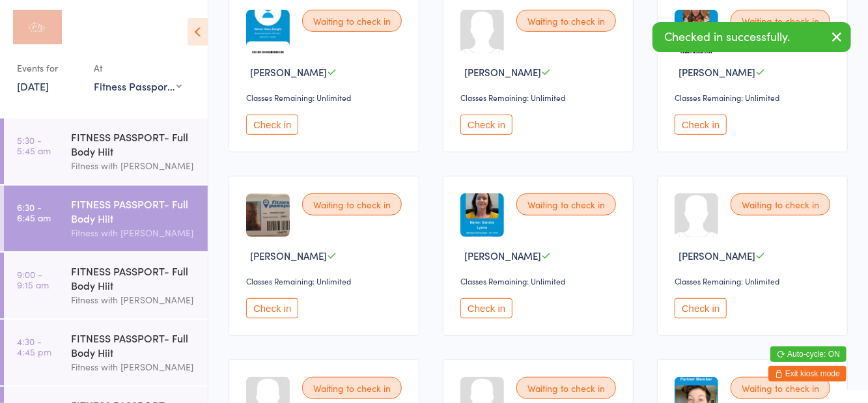 The height and width of the screenshot is (403, 868). I want to click on img: image1754023488.png, so click(268, 31).